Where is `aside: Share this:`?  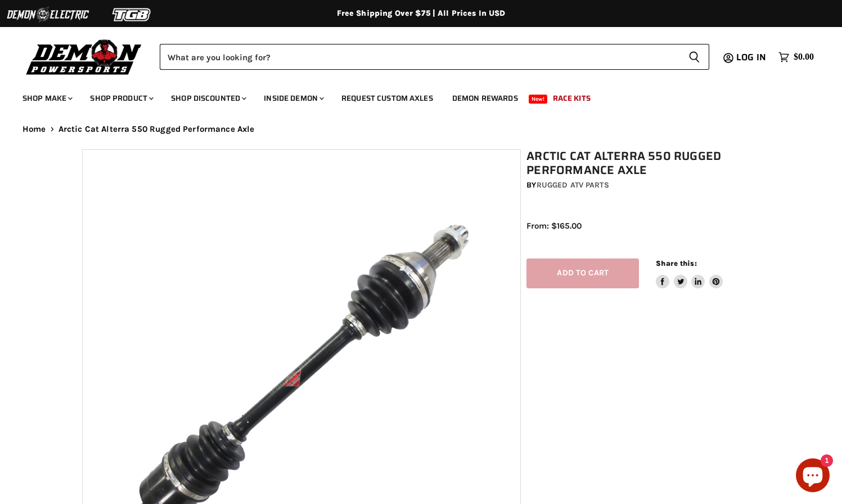
aside: Share this: is located at coordinates (689, 273).